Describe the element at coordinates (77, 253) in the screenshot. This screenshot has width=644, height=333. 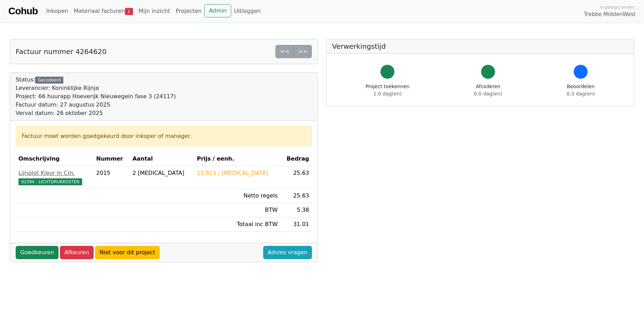
I see `a: Afkeuren` at that location.